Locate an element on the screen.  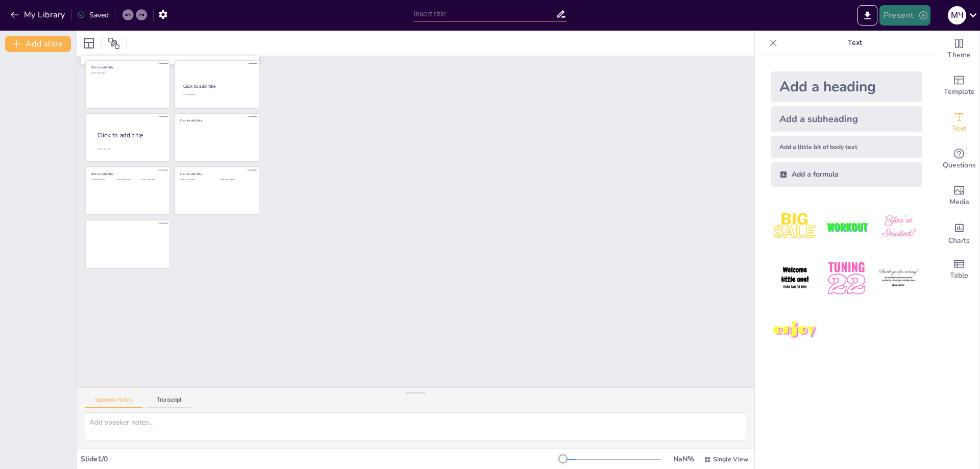
div: Layout is located at coordinates (89, 44).